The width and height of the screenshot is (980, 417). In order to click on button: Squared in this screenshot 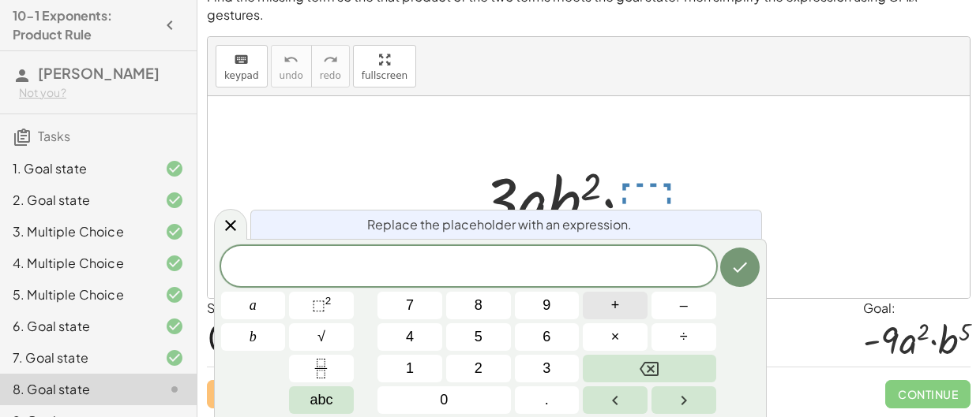, I will do `click(322, 305)`.